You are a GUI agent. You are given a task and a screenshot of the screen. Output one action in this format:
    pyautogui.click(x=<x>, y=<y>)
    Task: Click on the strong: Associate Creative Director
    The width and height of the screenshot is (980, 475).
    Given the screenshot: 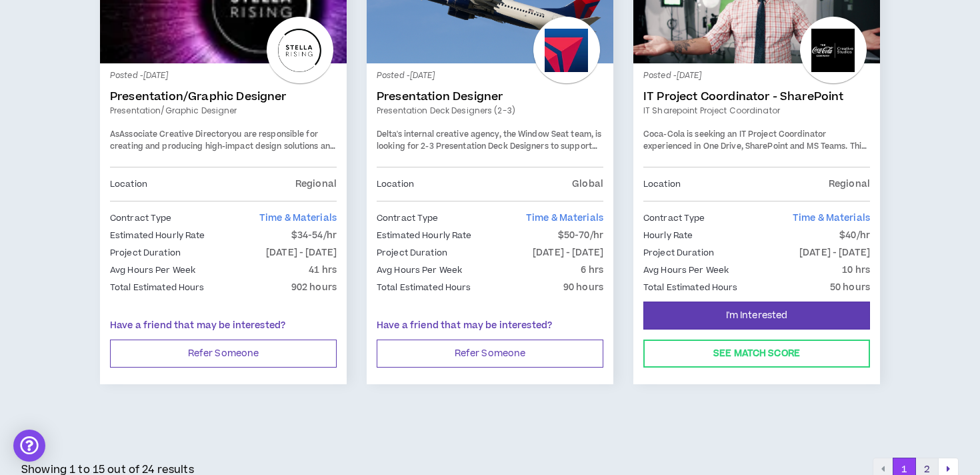 What is the action you would take?
    pyautogui.click(x=174, y=134)
    